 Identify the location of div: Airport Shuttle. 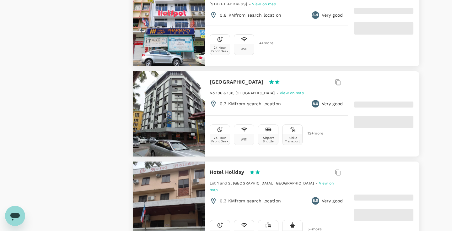
(268, 139).